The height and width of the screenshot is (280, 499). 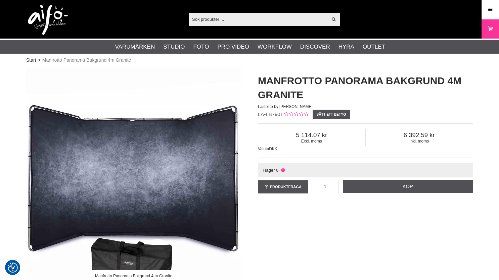 What do you see at coordinates (273, 149) in the screenshot?
I see `span: DKK` at bounding box center [273, 149].